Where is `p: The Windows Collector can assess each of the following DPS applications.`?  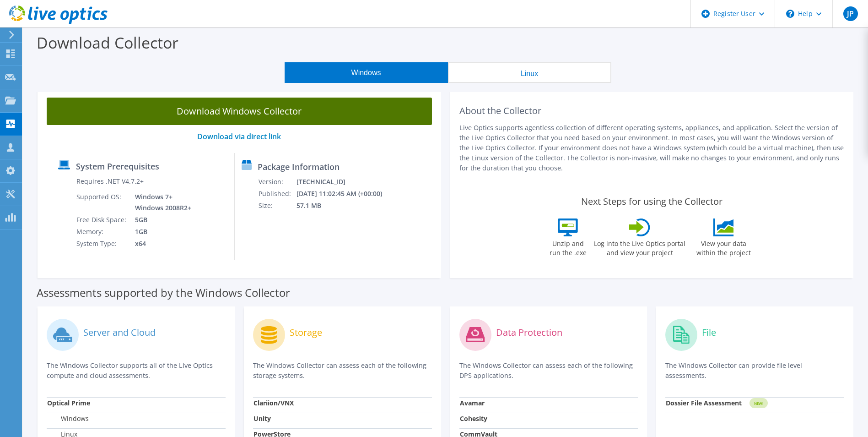 p: The Windows Collector can assess each of the following DPS applications. is located at coordinates (549, 371).